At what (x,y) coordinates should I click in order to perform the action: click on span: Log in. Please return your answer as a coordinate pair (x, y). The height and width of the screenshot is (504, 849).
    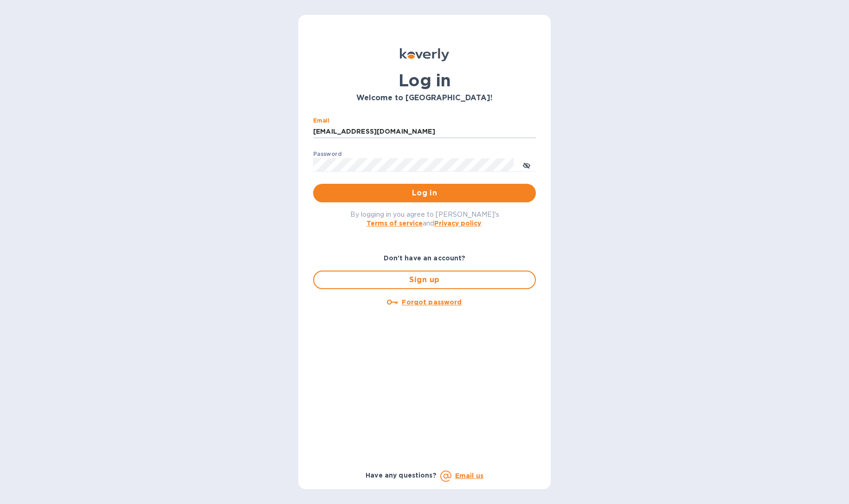
    Looking at the image, I should click on (425, 193).